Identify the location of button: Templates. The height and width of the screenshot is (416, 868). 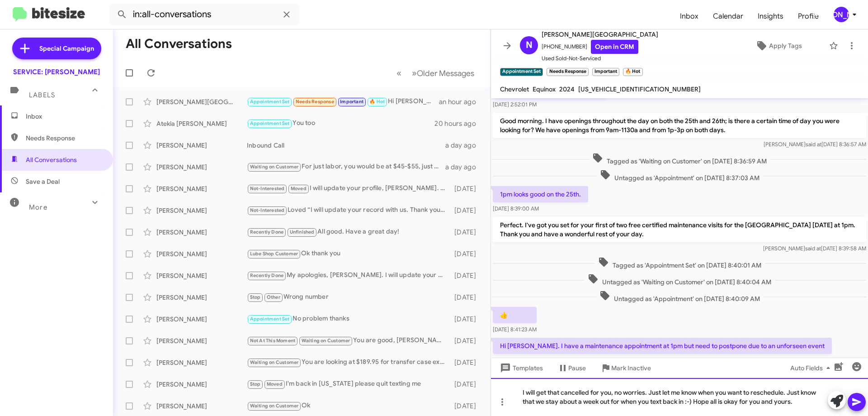
(521, 368).